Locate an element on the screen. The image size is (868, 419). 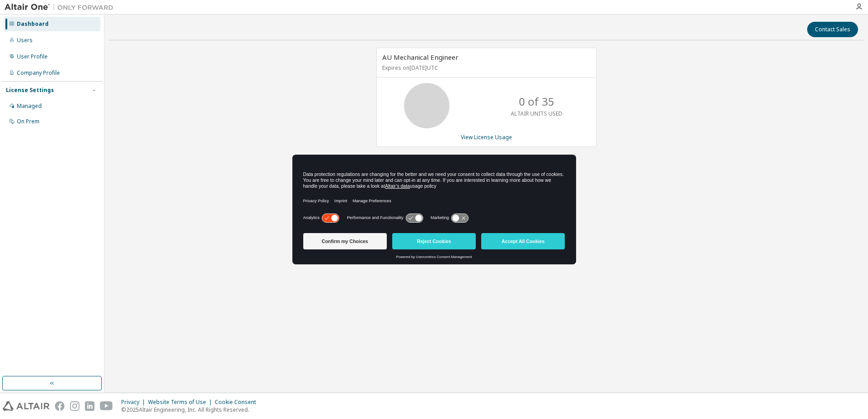
button: Contact Sales is located at coordinates (833, 29).